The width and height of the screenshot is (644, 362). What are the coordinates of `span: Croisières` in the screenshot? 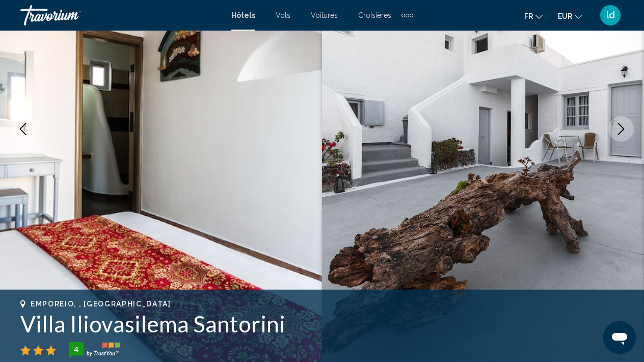 It's located at (375, 16).